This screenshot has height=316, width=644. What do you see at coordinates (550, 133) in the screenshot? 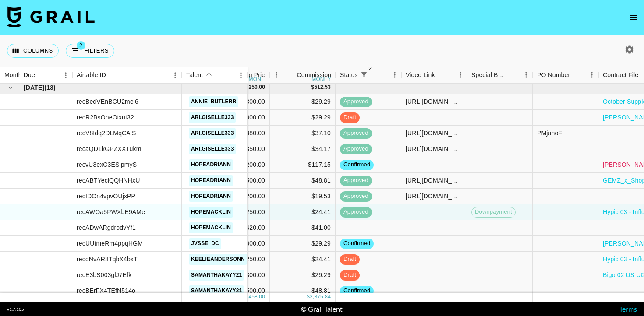
I see `div: PMjunoF` at bounding box center [550, 133].